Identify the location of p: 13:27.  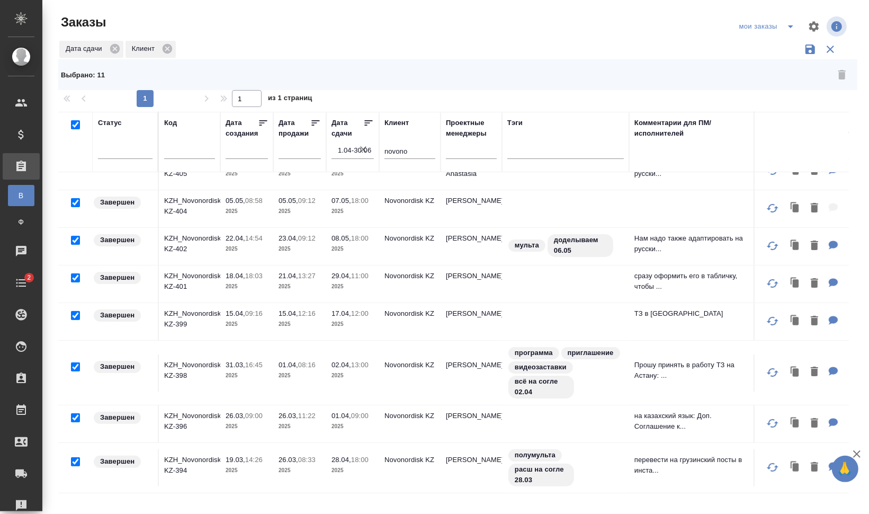
(307, 276).